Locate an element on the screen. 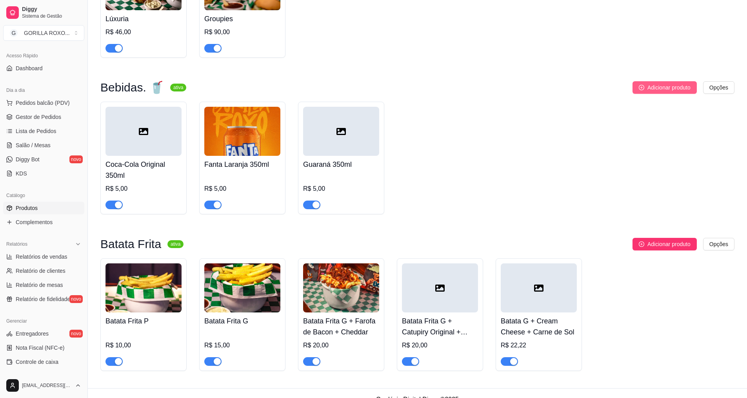 This screenshot has width=747, height=398. a: Relatórios de vendas is located at coordinates (44, 257).